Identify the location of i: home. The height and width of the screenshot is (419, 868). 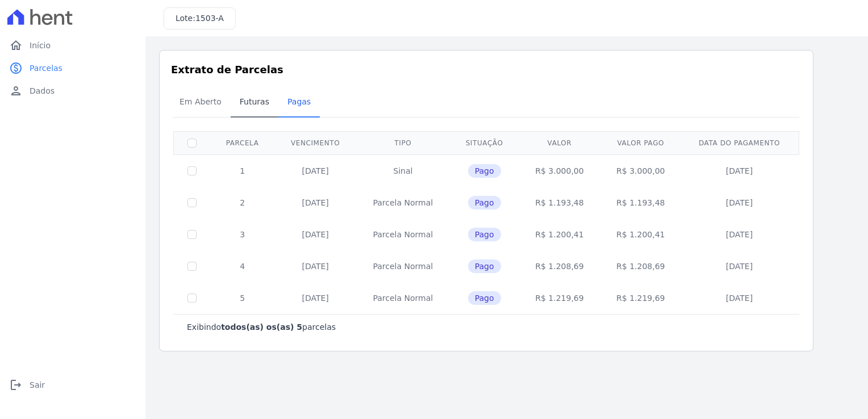
(16, 46).